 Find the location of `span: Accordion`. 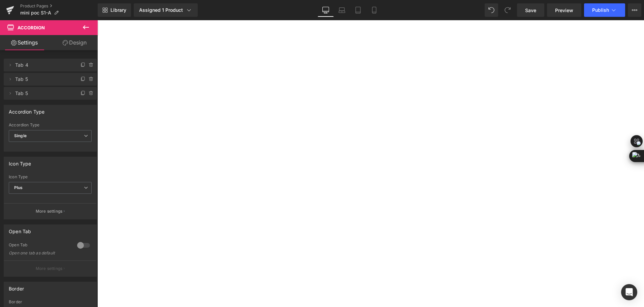

span: Accordion is located at coordinates (31, 27).